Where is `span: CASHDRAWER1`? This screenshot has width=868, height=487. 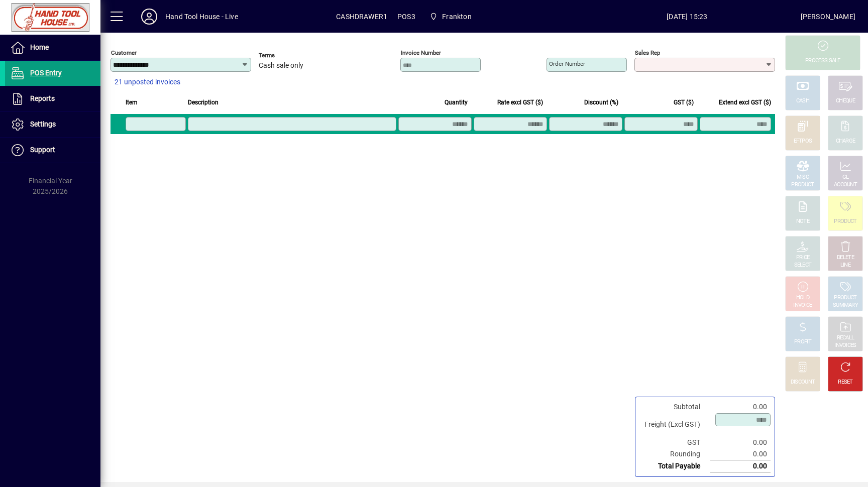 span: CASHDRAWER1 is located at coordinates (362, 16).